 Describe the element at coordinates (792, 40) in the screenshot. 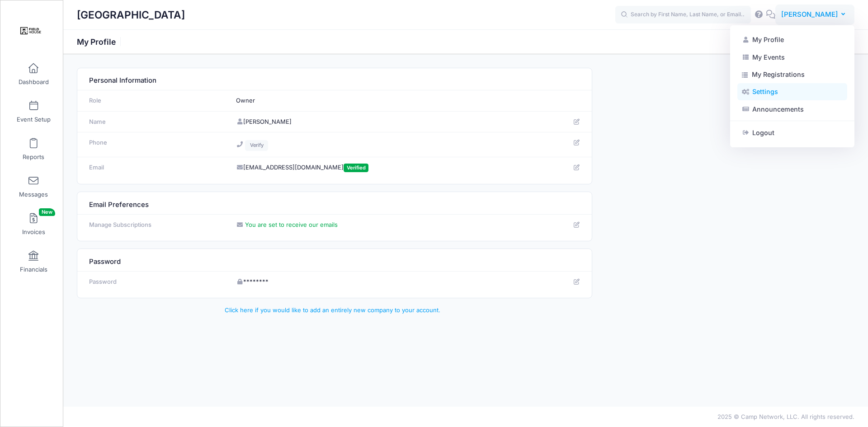

I see `a: My Profile` at that location.